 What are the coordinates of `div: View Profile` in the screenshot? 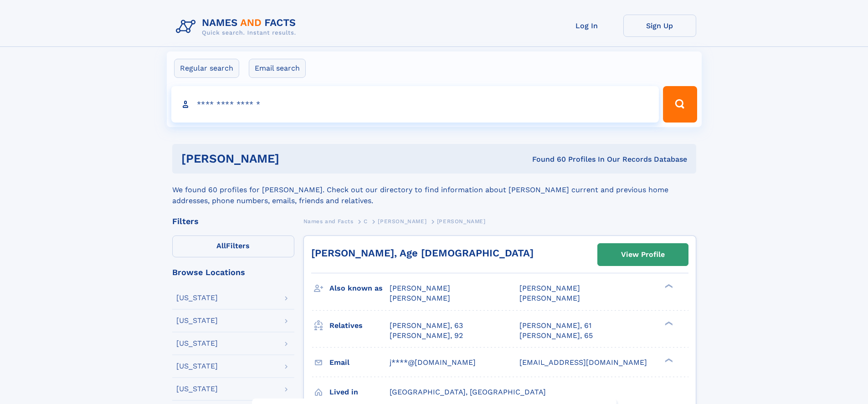 It's located at (643, 255).